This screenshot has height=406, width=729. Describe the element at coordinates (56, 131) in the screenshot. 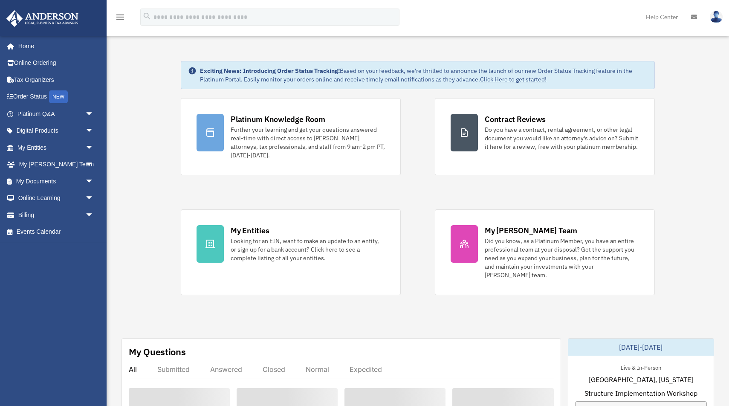

I see `a: Digital Productsarrow_drop_down` at that location.